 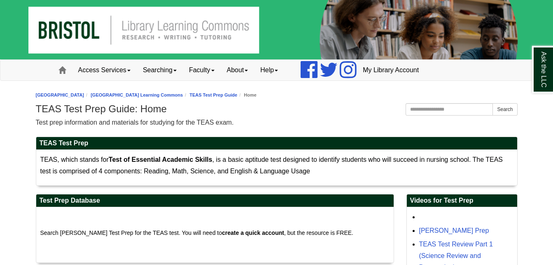 I want to click on a: Help, so click(x=269, y=70).